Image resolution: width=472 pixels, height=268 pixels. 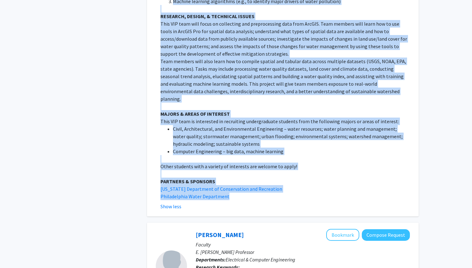 What do you see at coordinates (260, 259) in the screenshot?
I see `span: Electrical & Computer Engineering` at bounding box center [260, 259].